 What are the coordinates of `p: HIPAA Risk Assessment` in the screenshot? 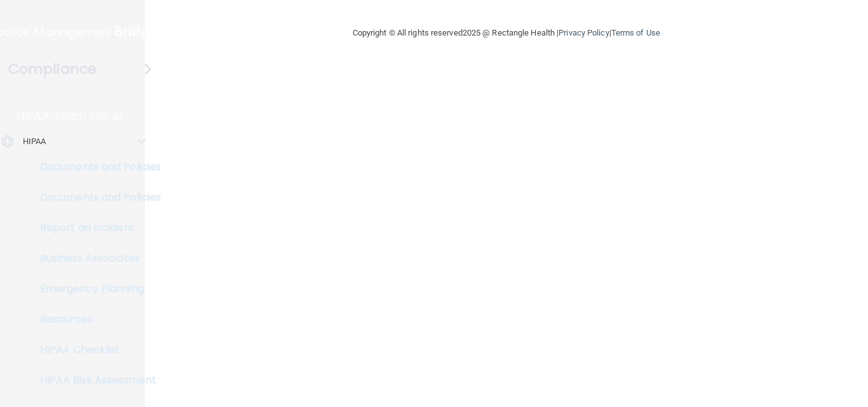 It's located at (95, 380).